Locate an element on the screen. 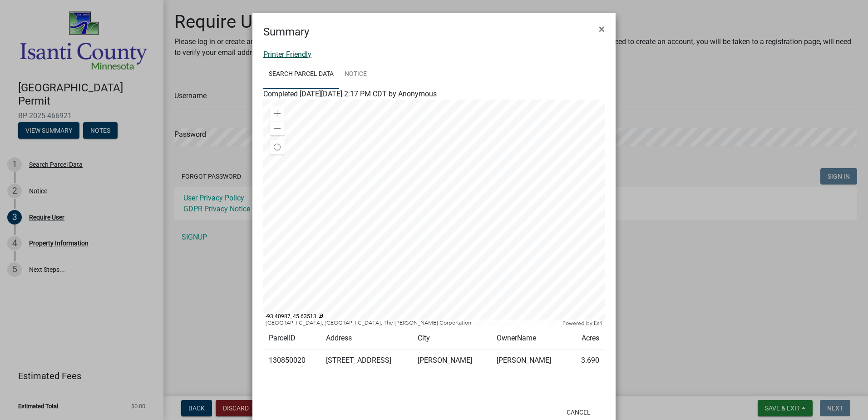 This screenshot has width=868, height=420. a: Notice is located at coordinates (355, 74).